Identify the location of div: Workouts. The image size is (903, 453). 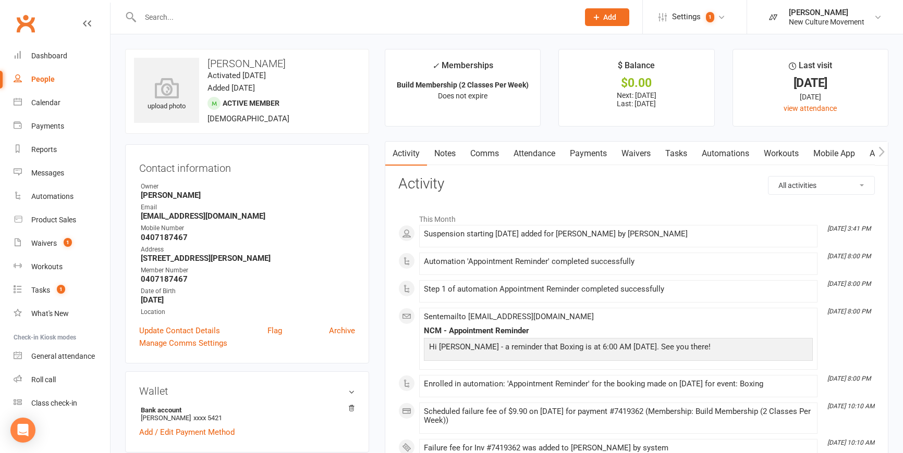
(47, 267).